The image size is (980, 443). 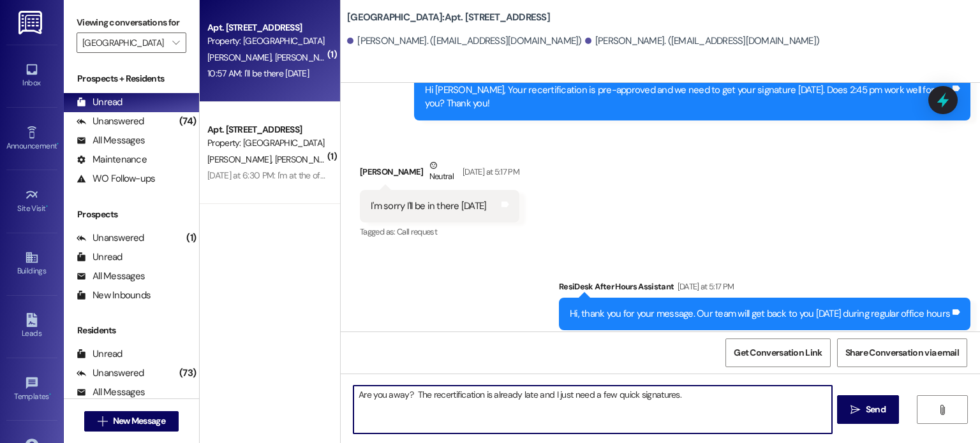 What do you see at coordinates (902, 353) in the screenshot?
I see `button: Share Conversation via email` at bounding box center [902, 353].